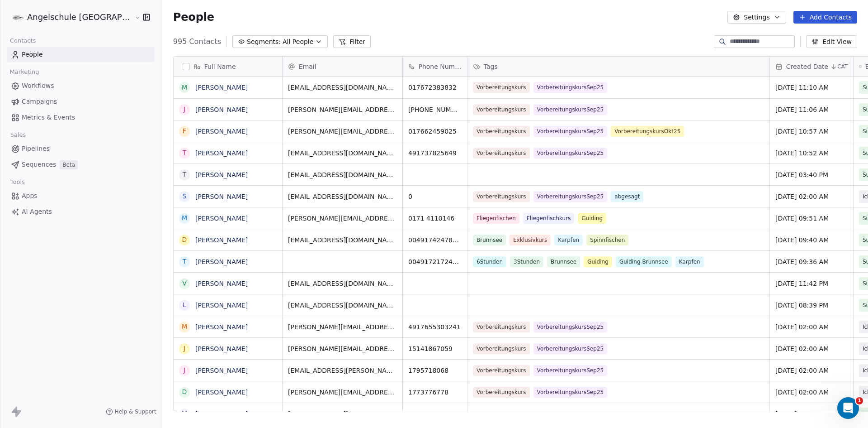 The width and height of the screenshot is (868, 428). What do you see at coordinates (648, 131) in the screenshot?
I see `span: VorbereitungskursOkt25` at bounding box center [648, 131].